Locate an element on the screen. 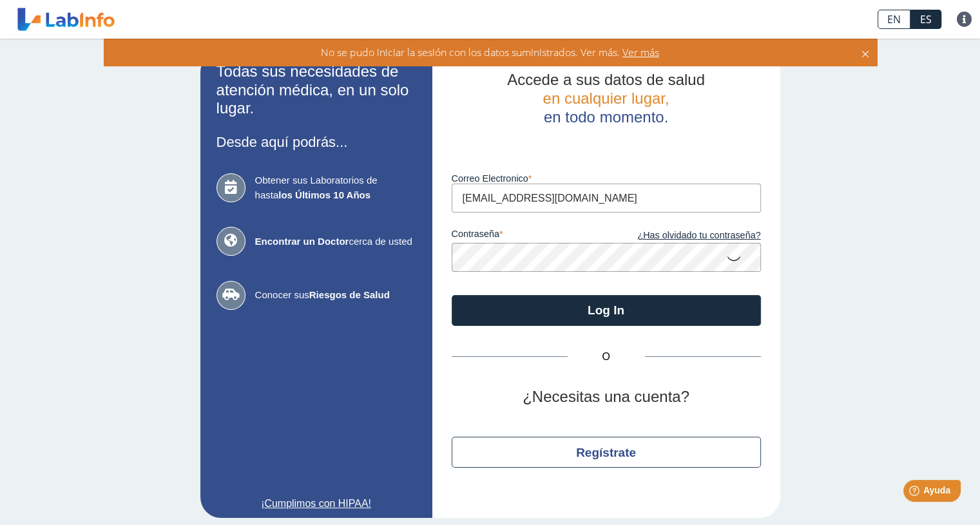 The height and width of the screenshot is (525, 980). span: en todo momento. is located at coordinates (606, 117).